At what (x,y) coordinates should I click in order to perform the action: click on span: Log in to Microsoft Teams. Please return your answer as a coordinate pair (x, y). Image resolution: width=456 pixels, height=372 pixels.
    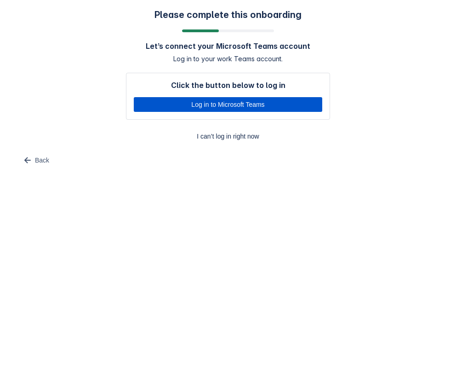
    Looking at the image, I should click on (228, 104).